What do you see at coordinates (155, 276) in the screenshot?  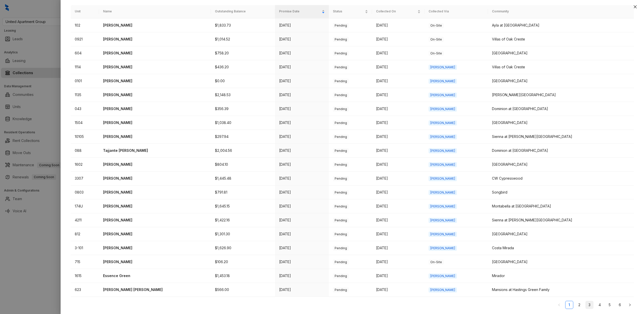 I see `p: Essence Green` at bounding box center [155, 276].